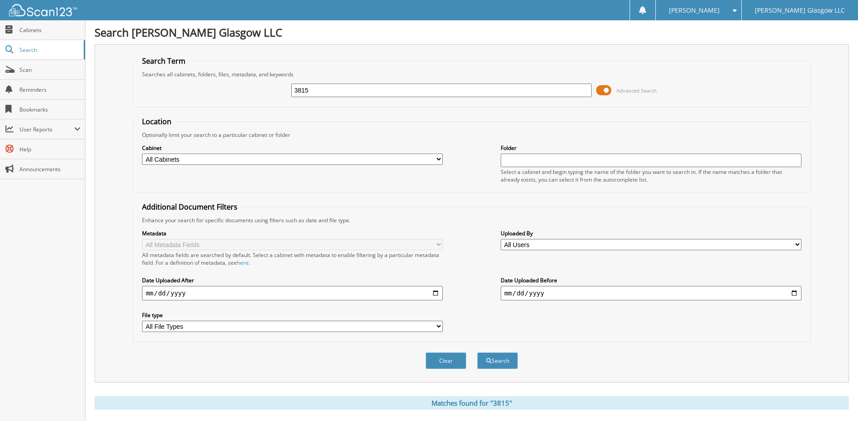  Describe the element at coordinates (446, 361) in the screenshot. I see `button: Clear` at that location.